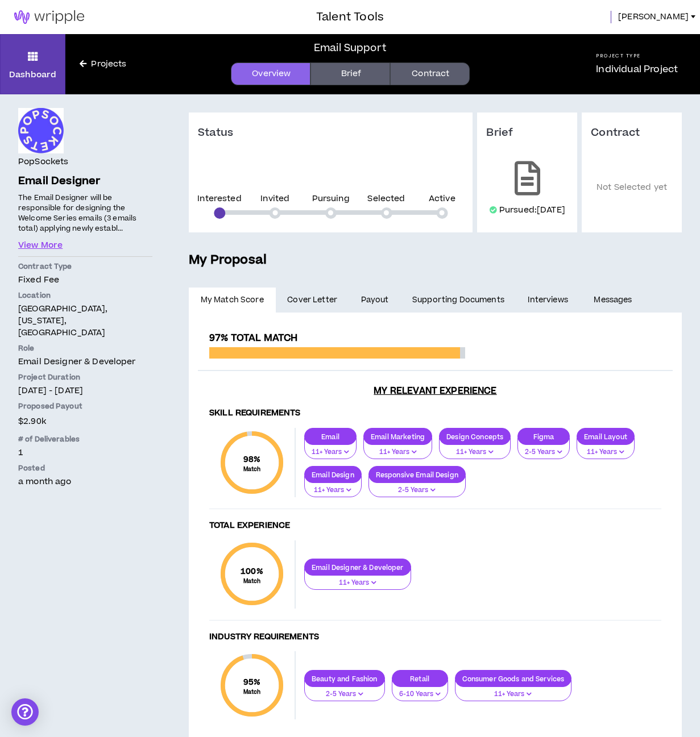 This screenshot has height=737, width=700. I want to click on p: Pursuing, so click(331, 199).